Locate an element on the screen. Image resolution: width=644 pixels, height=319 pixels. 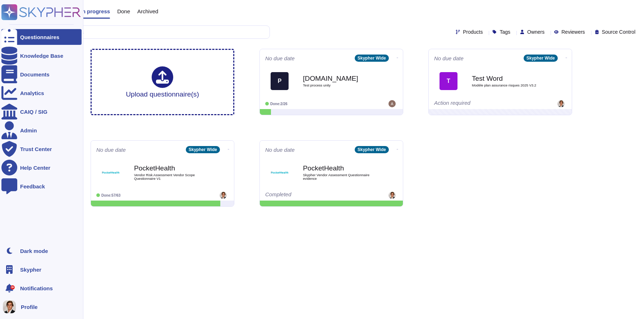
span: Profile is located at coordinates (29, 307).